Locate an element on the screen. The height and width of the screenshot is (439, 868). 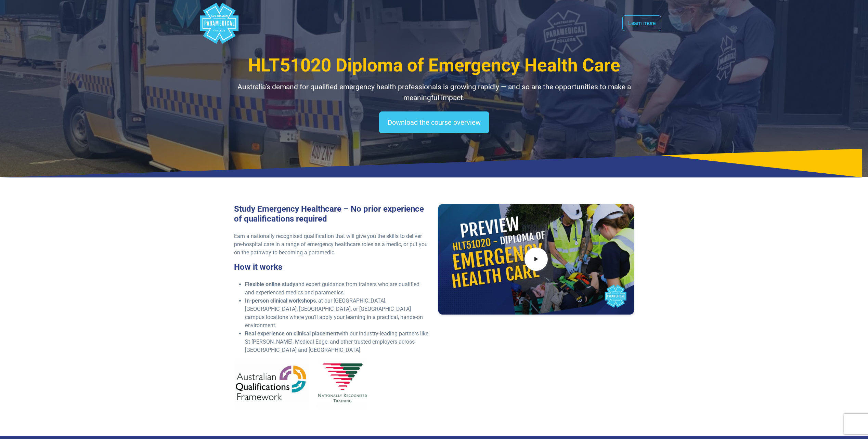
p: Australia’s demand for qualified emergency health professionals is growing rapidly — and so are t... is located at coordinates (434, 92).